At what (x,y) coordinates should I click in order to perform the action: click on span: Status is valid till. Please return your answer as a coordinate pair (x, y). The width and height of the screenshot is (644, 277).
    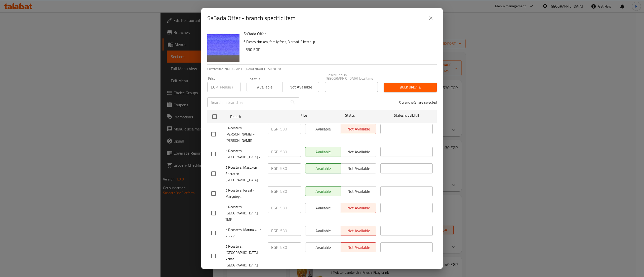
    Looking at the image, I should click on (406, 115).